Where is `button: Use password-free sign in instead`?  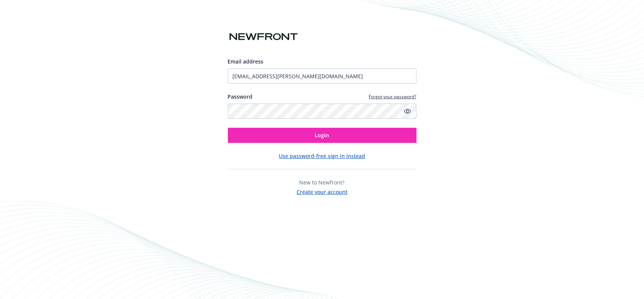 button: Use password-free sign in instead is located at coordinates (322, 155).